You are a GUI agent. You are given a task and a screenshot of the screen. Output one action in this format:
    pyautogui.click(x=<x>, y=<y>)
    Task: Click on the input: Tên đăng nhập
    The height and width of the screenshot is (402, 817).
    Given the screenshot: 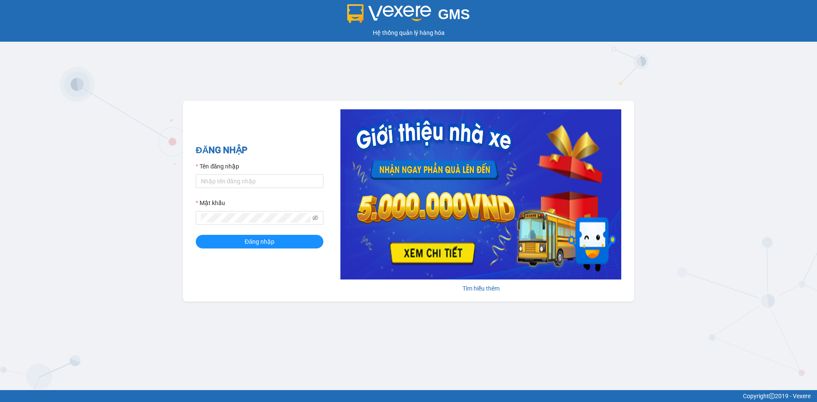 What is the action you would take?
    pyautogui.click(x=260, y=181)
    